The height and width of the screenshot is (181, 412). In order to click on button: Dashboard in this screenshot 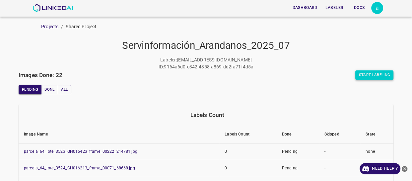, I will do `click(305, 8)`.